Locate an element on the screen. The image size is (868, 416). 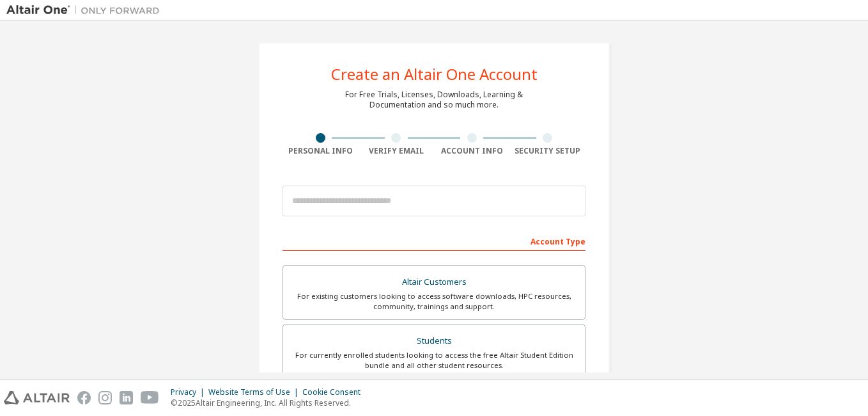
img: linkedin.svg is located at coordinates (126, 397).